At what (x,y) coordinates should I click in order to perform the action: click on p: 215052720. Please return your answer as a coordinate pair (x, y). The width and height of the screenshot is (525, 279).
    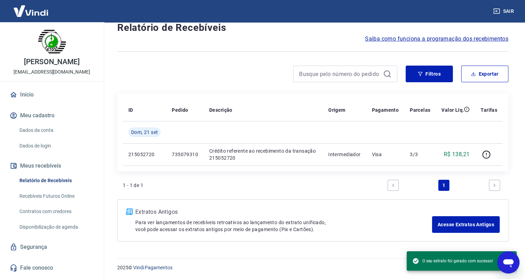
    Looking at the image, I should click on (144, 154).